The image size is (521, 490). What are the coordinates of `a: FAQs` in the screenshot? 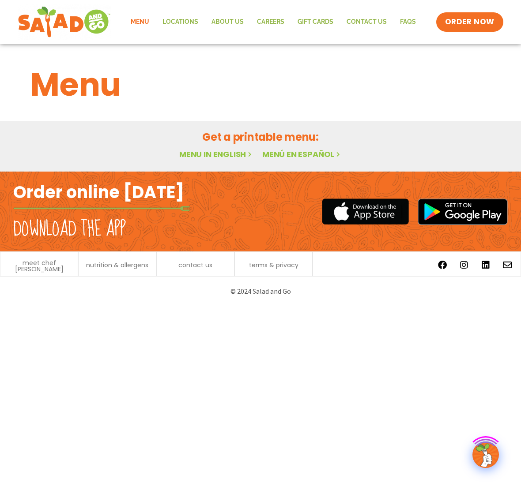 It's located at (408, 22).